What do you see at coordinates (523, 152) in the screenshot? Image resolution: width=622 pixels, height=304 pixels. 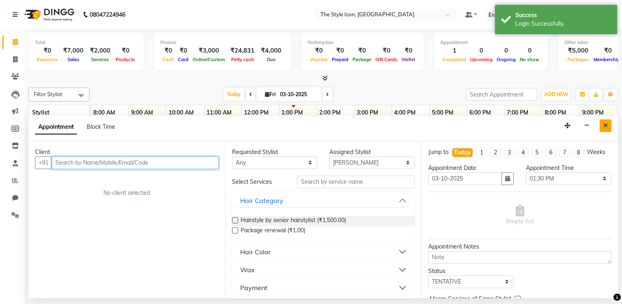 I see `li: 4` at bounding box center [523, 152].